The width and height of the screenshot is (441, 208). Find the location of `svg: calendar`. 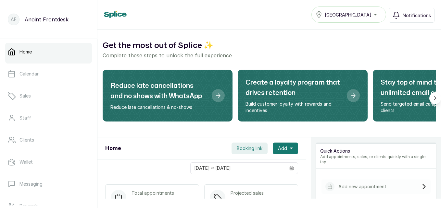

svg: calendar is located at coordinates (291, 168).